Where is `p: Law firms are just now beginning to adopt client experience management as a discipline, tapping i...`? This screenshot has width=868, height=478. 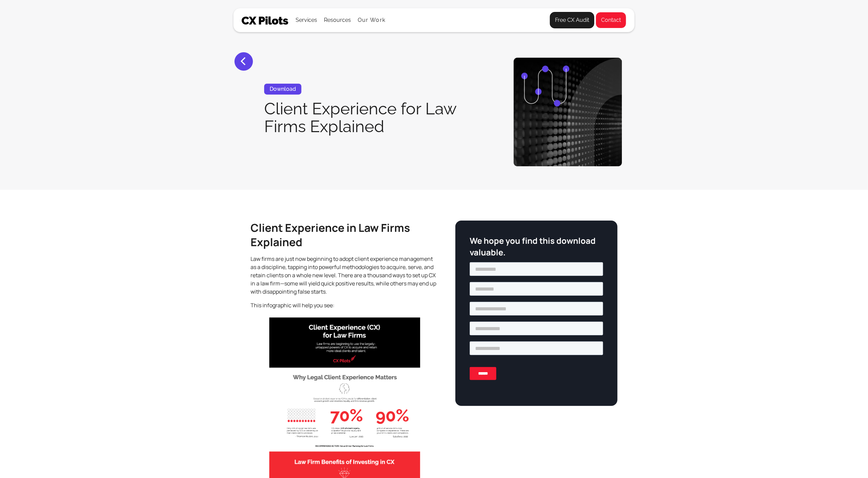
p: Law firms are just now beginning to adopt client experience management as a discipline, tapping i... is located at coordinates (344, 275).